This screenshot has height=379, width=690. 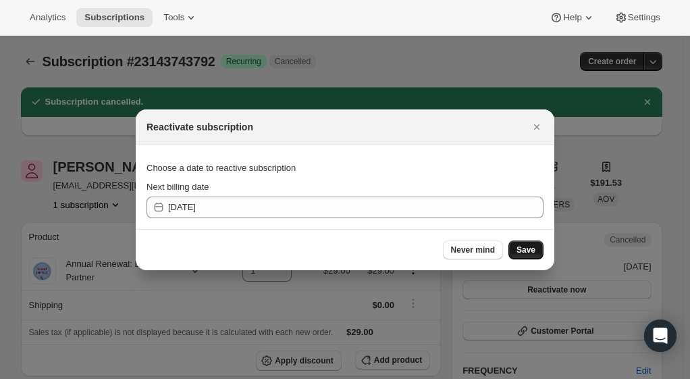 I want to click on button: Help, so click(x=572, y=18).